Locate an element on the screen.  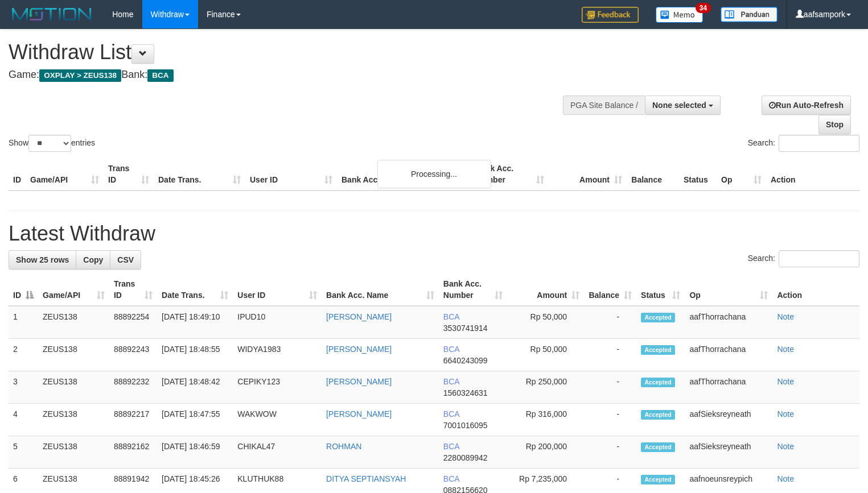
th: Bank Acc. Number: activate to sort column ascending is located at coordinates (473, 290).